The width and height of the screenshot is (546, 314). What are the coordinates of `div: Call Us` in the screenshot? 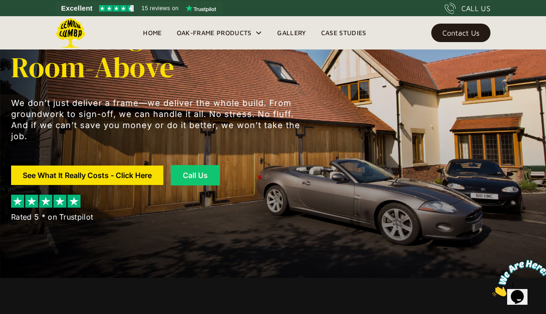 It's located at (195, 175).